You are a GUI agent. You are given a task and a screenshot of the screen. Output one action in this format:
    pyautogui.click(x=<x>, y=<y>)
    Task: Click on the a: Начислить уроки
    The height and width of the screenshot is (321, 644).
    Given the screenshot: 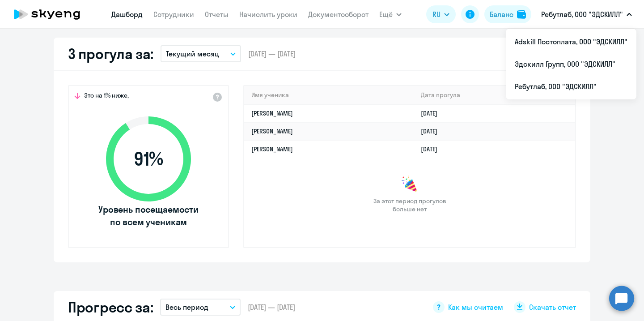 What is the action you would take?
    pyautogui.click(x=268, y=14)
    